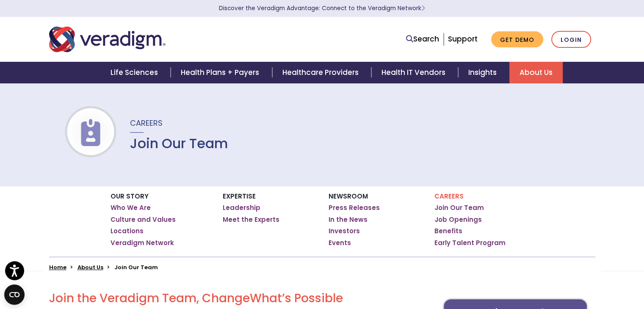 This screenshot has height=309, width=644. What do you see at coordinates (143, 220) in the screenshot?
I see `a: Culture and Values` at bounding box center [143, 220].